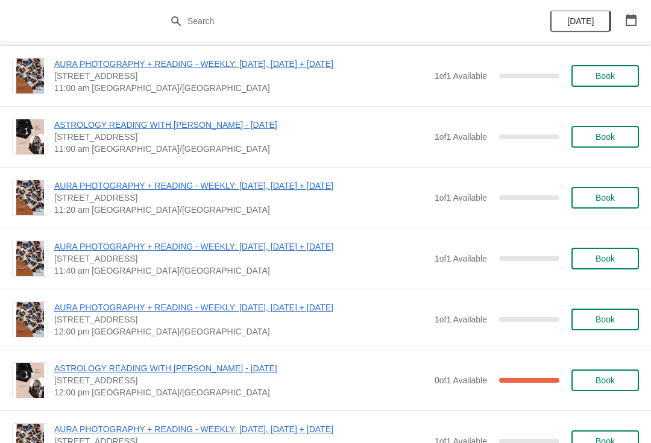 This screenshot has width=651, height=443. Describe the element at coordinates (337, 21) in the screenshot. I see `input: Search` at that location.